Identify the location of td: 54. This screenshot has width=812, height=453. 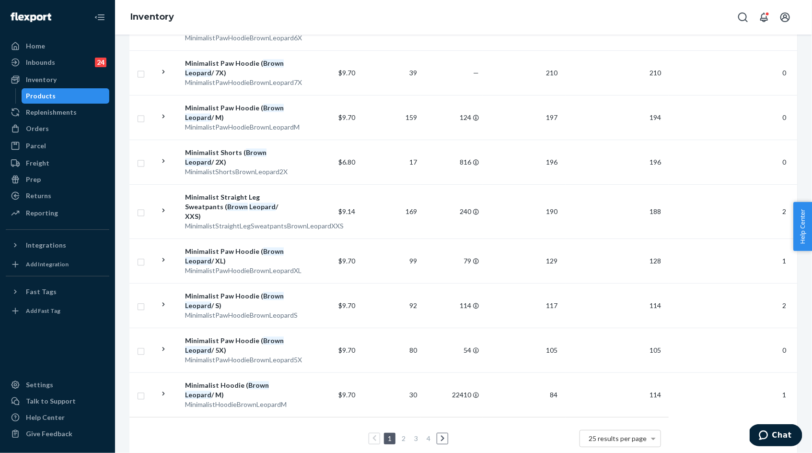
(452, 350).